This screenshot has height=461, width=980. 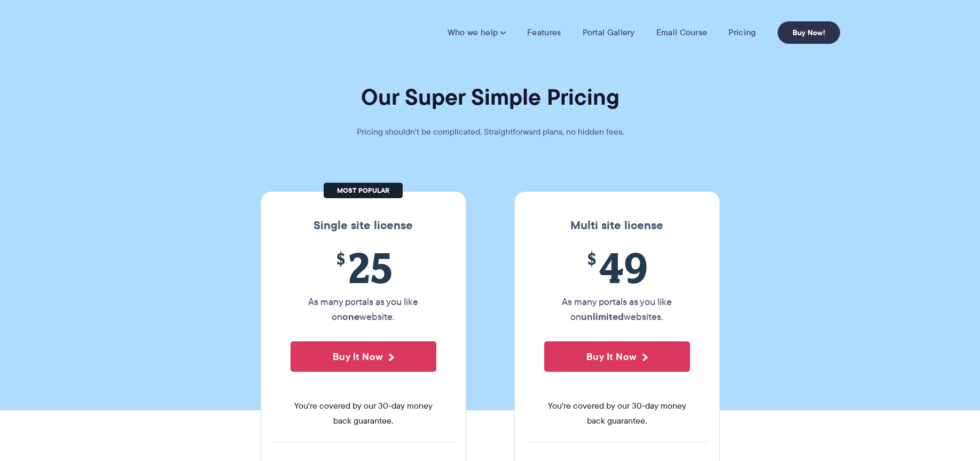 I want to click on a: Email Course, so click(x=682, y=33).